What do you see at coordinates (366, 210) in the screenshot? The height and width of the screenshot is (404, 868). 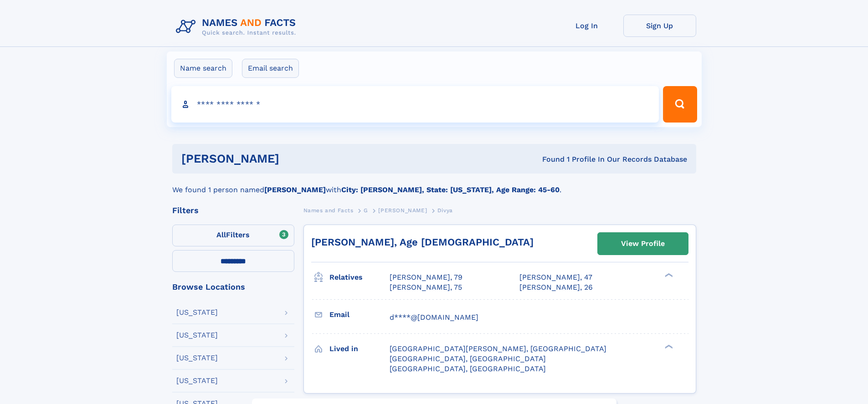 I see `span: G` at bounding box center [366, 210].